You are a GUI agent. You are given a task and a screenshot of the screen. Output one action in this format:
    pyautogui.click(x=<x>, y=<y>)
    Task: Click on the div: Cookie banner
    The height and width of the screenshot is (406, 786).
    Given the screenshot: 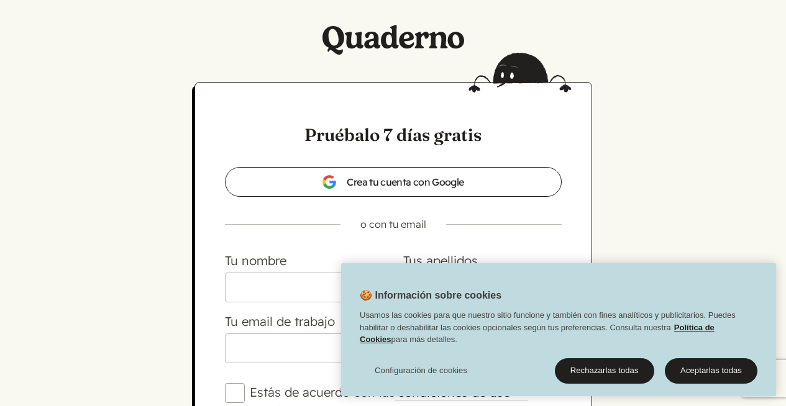 What is the action you would take?
    pyautogui.click(x=559, y=330)
    